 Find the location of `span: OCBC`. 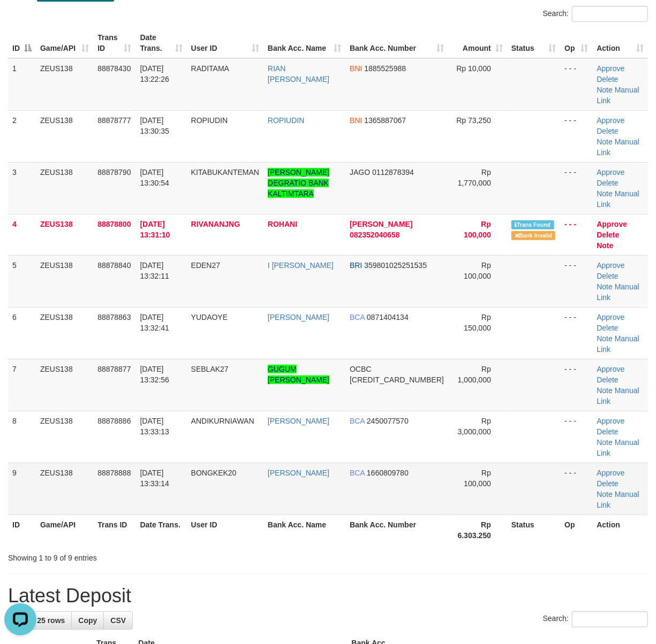

span: OCBC is located at coordinates (361, 370).